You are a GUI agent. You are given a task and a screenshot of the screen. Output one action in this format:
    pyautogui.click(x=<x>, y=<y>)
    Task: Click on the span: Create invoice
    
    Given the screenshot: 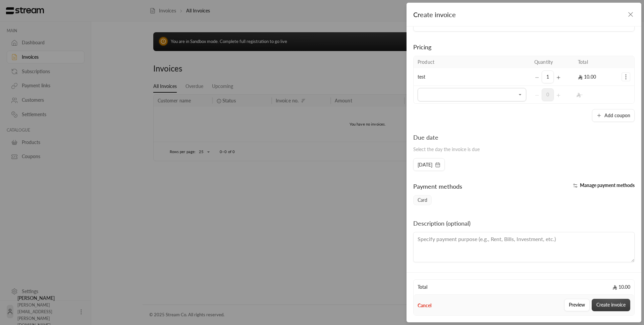 What is the action you would take?
    pyautogui.click(x=434, y=15)
    